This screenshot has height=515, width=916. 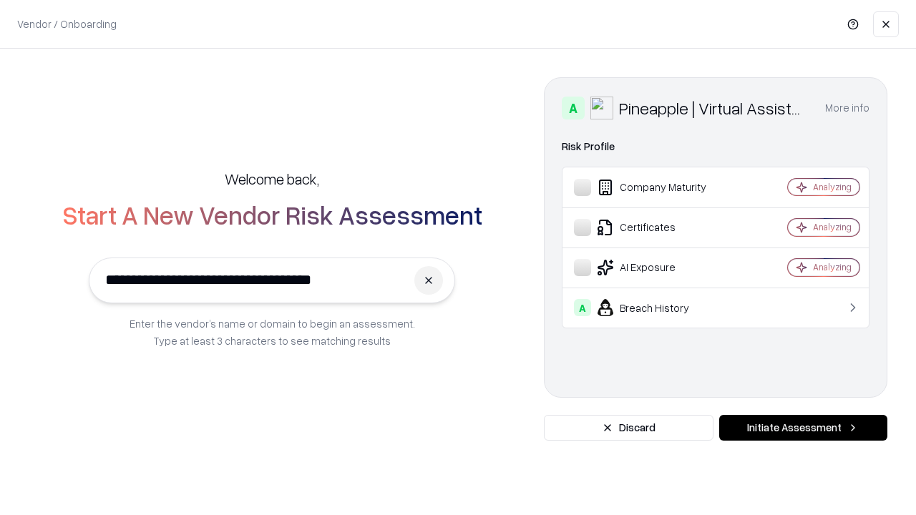 I want to click on div: Certificates, so click(x=659, y=227).